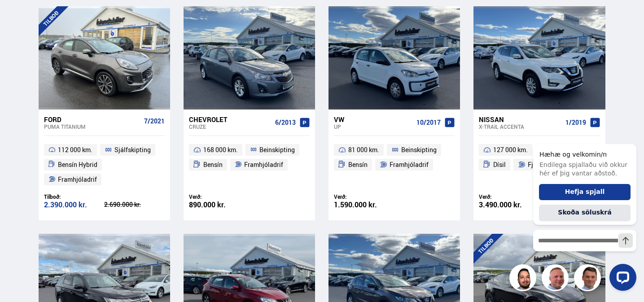 The height and width of the screenshot is (302, 644). Describe the element at coordinates (59, 41) in the screenshot. I see `p: Endilega spjallaðu við okkur hér ef þig vantar aðstoð.` at that location.